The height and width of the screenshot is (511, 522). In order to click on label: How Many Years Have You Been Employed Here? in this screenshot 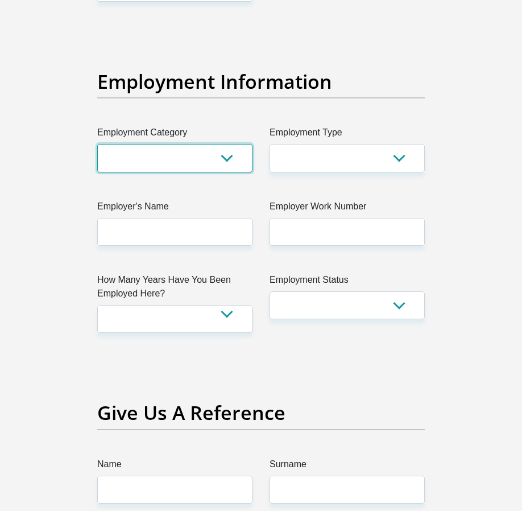, I will do `click(175, 289)`.